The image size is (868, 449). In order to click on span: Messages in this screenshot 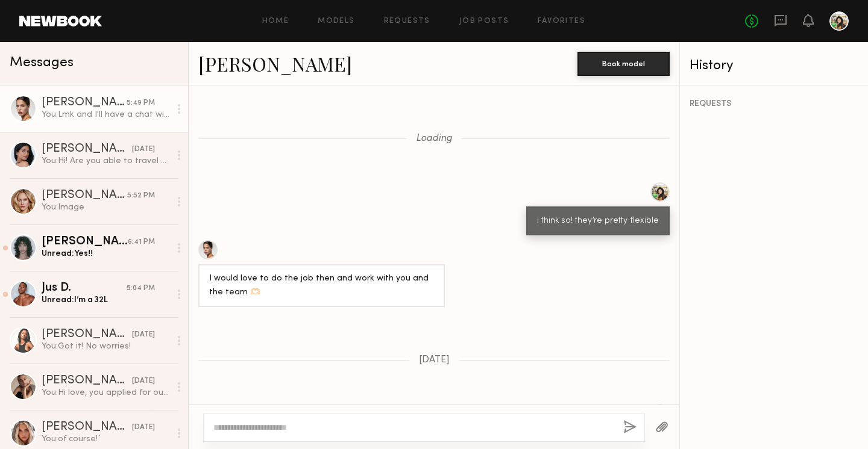, I will do `click(42, 63)`.